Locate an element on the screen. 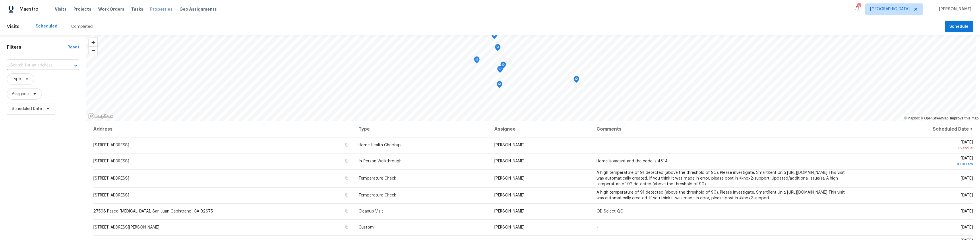 This screenshot has width=980, height=240. span: Home is vacant and the code is 4814 is located at coordinates (632, 162).